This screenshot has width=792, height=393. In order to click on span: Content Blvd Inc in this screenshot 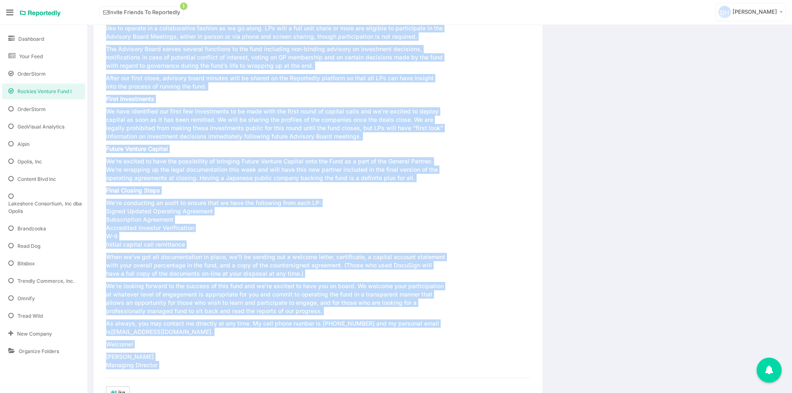, I will do `click(37, 179)`.